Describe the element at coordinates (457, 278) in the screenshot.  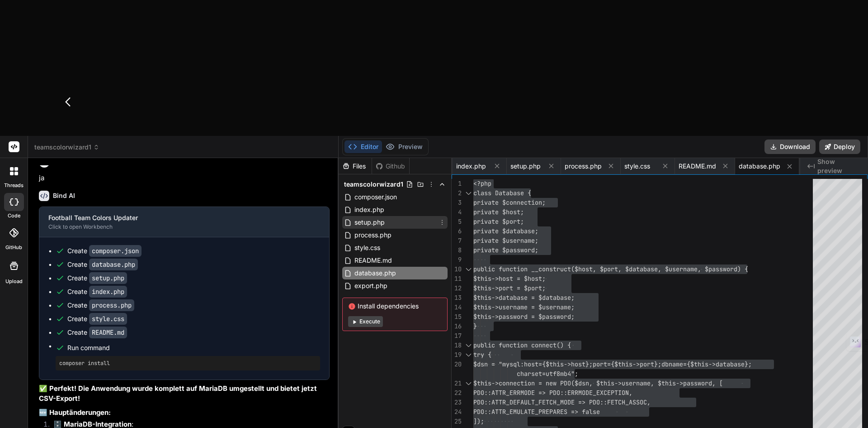
I see `div: 11` at that location.